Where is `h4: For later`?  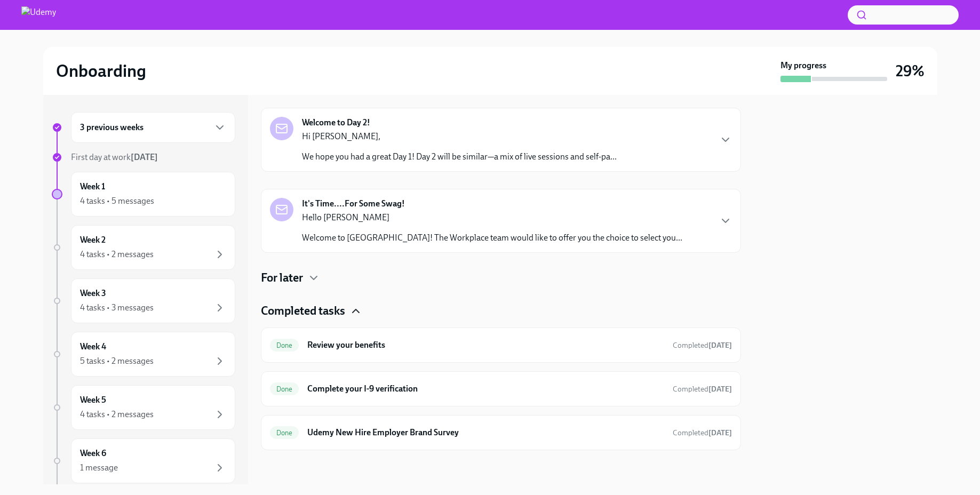
h4: For later is located at coordinates (282, 278).